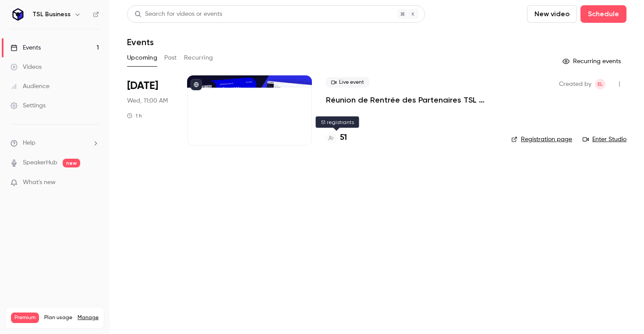 The image size is (644, 334). I want to click on span: Premium, so click(25, 318).